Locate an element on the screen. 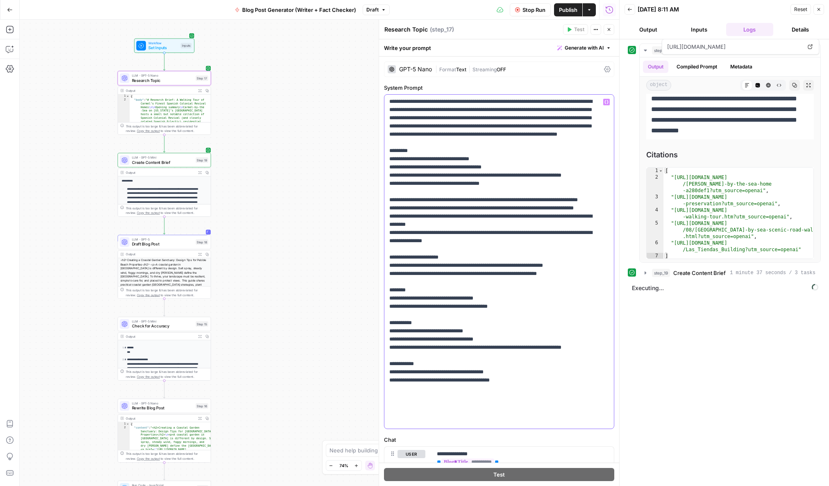  div: Step 16 is located at coordinates (202, 406).